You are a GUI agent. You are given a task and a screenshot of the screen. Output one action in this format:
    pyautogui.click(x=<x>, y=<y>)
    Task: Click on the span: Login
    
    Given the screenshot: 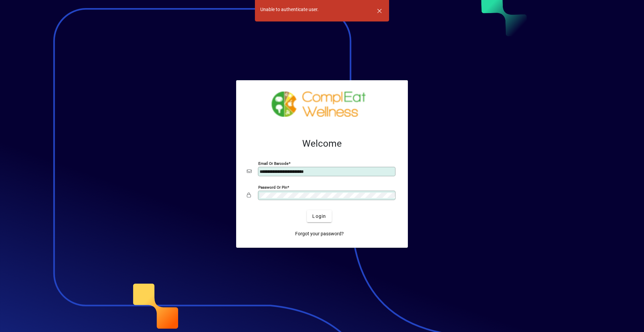 What is the action you would take?
    pyautogui.click(x=319, y=216)
    